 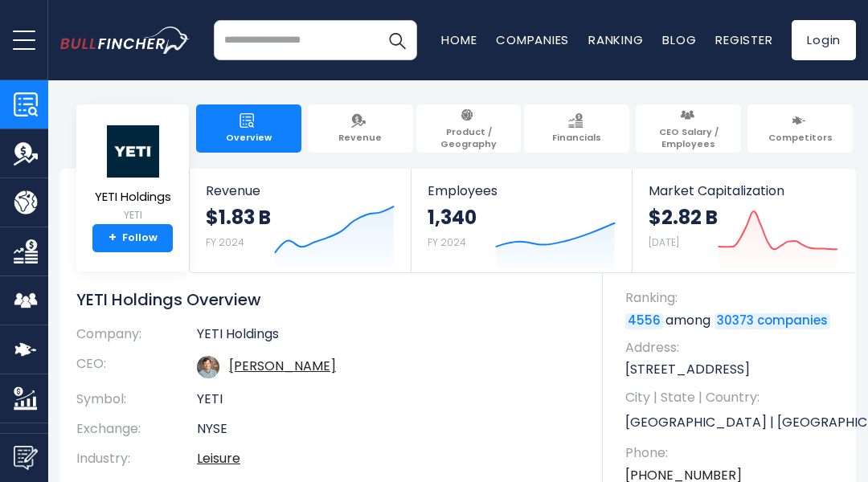 What do you see at coordinates (744, 190) in the screenshot?
I see `span: Market Capitalization` at bounding box center [744, 190].